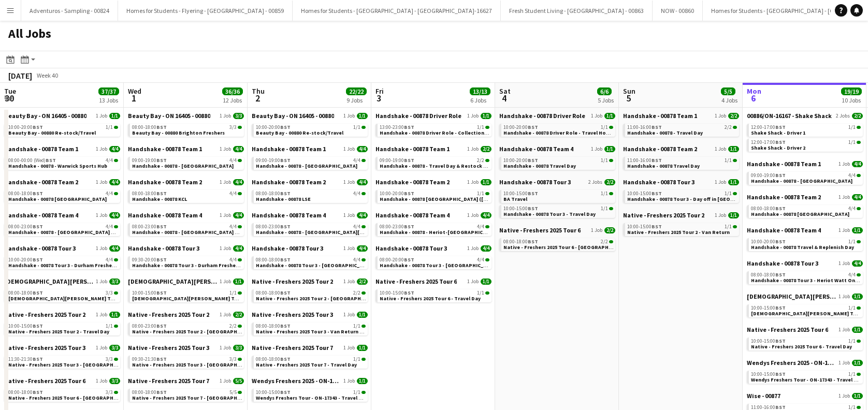  What do you see at coordinates (682, 215) in the screenshot?
I see `a: Native - Freshers 2025 Tour 21 Job1/1` at bounding box center [682, 215].